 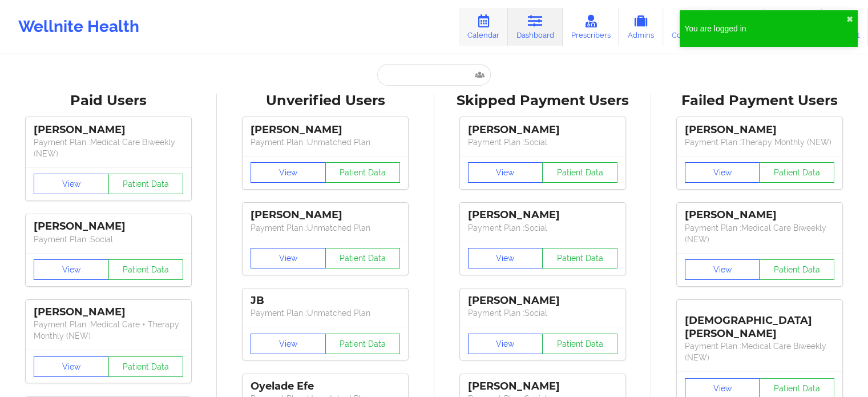 What do you see at coordinates (760, 142) in the screenshot?
I see `p: Payment Plan : Therapy Monthly (NEW)` at bounding box center [760, 142].